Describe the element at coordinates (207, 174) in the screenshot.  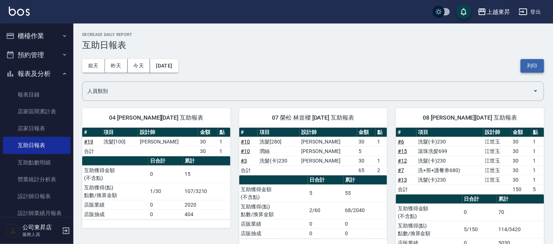
I see `td: 15` at that location.